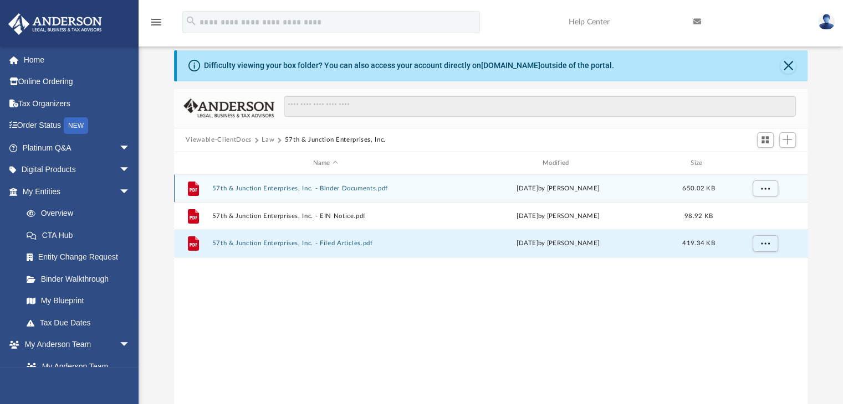  What do you see at coordinates (76, 126) in the screenshot?
I see `div: NEW` at bounding box center [76, 126].